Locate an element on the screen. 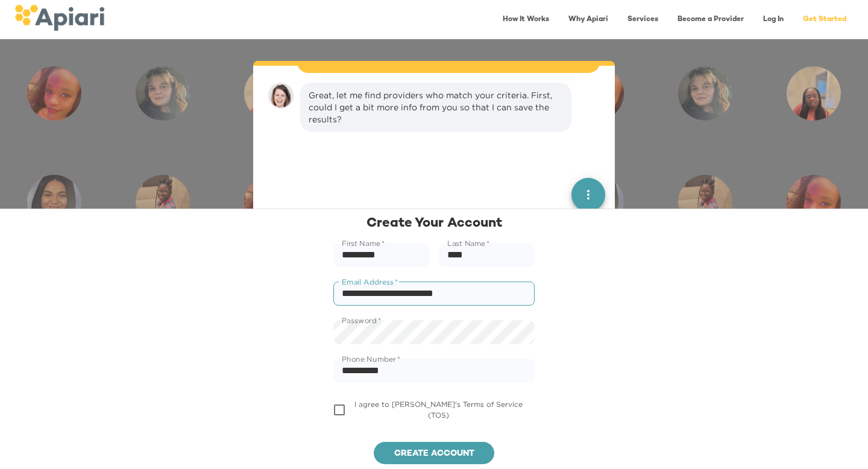 This screenshot has width=868, height=469. a: How It Works is located at coordinates (526, 20).